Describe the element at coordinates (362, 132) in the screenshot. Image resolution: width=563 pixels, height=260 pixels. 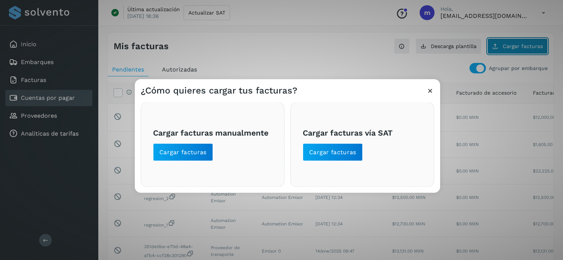
I see `h3: Cargar facturas vía SAT` at that location.